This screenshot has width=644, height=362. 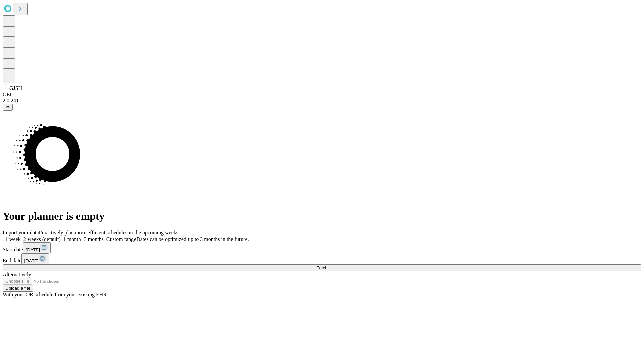 I want to click on span: 3 months, so click(x=94, y=239).